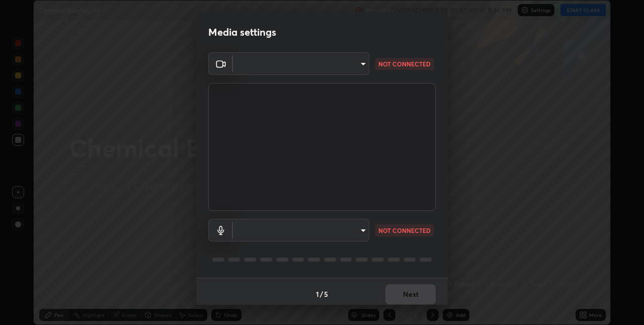 The image size is (644, 325). Describe the element at coordinates (242, 32) in the screenshot. I see `h2: Media settings` at that location.